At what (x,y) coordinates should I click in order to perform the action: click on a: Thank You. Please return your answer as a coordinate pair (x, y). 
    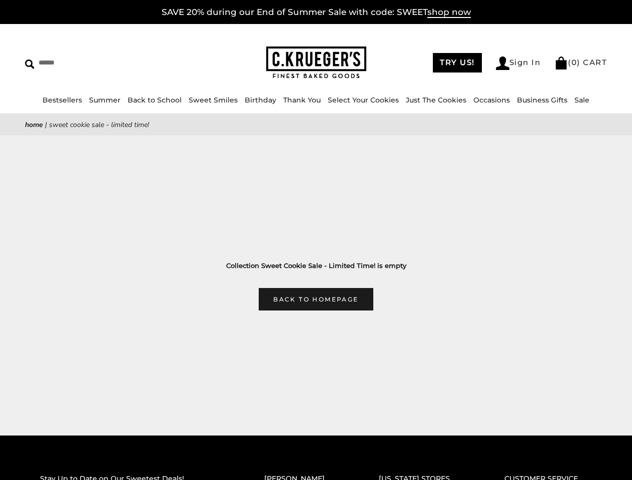
    Looking at the image, I should click on (302, 100).